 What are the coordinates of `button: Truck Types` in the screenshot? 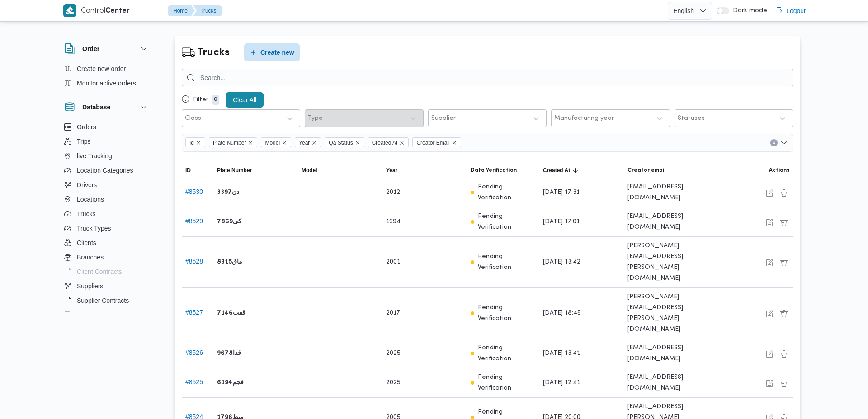 It's located at (107, 228).